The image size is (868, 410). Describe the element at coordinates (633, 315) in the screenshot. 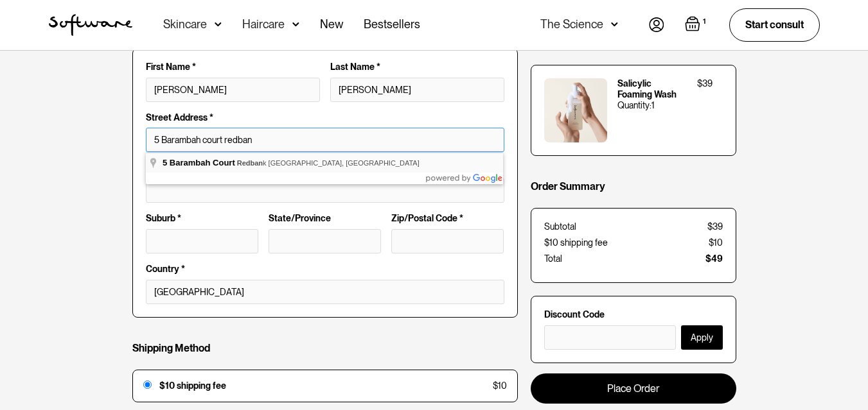

I see `label: Discount Code` at that location.